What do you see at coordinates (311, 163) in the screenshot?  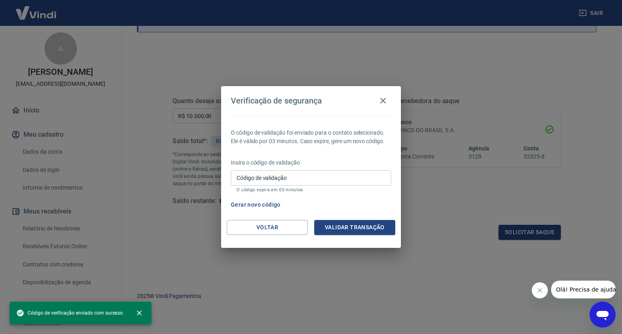 I see `p: Insira o código de validação` at bounding box center [311, 163].